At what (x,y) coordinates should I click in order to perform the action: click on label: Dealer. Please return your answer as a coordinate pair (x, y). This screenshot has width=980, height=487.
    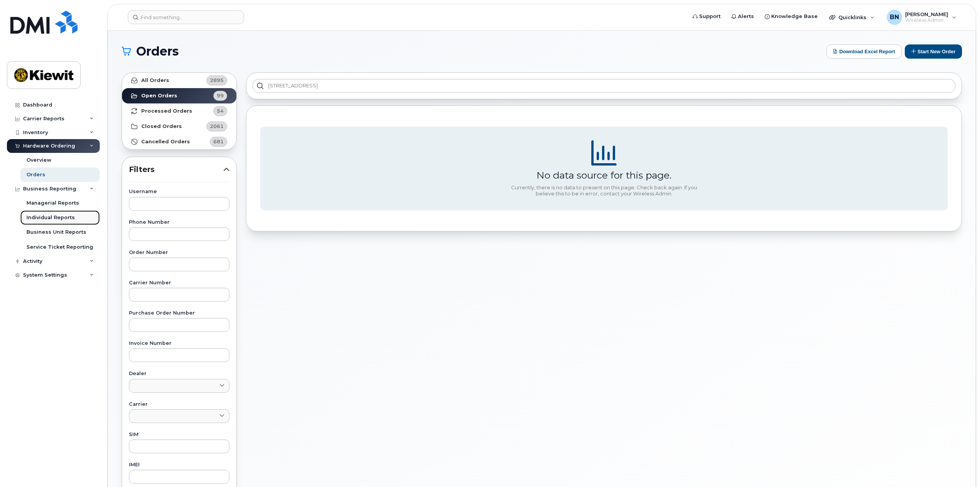
    Looking at the image, I should click on (179, 374).